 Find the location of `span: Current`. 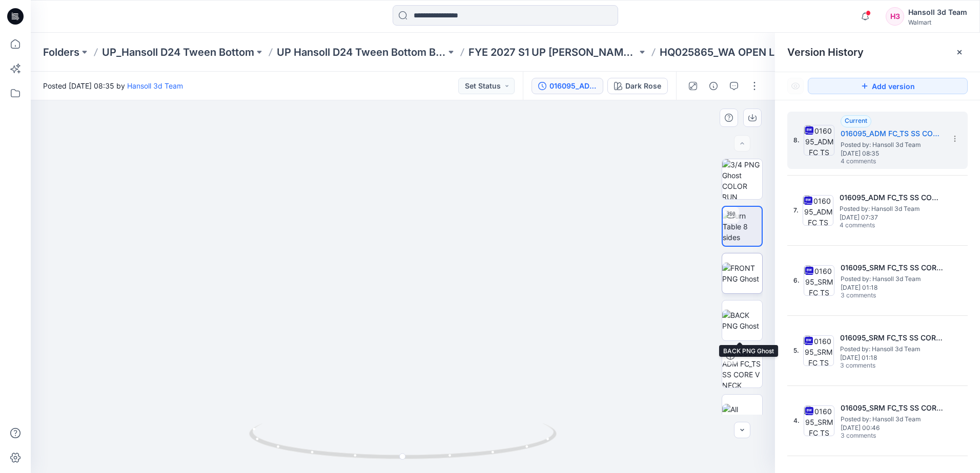

span: Current is located at coordinates (856, 121).